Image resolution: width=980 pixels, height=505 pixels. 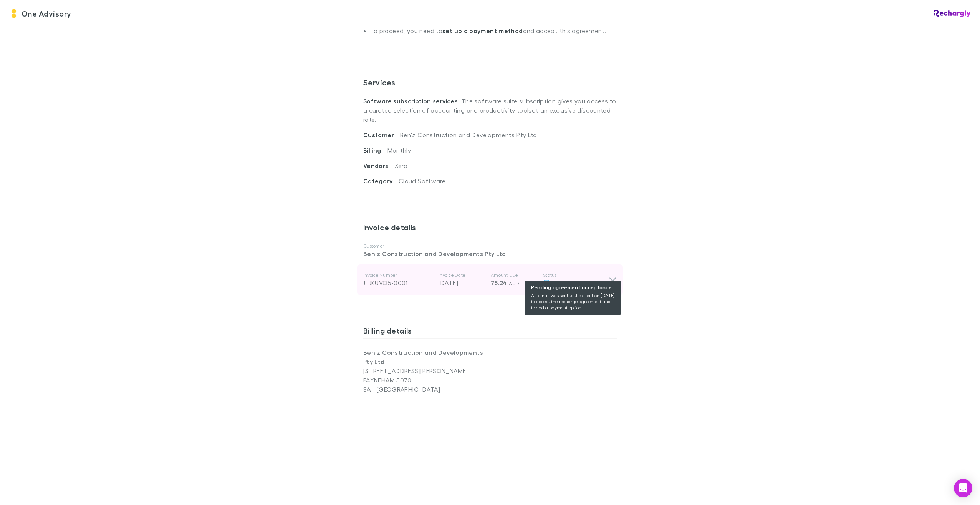 What do you see at coordinates (575, 275) in the screenshot?
I see `p: Status` at bounding box center [575, 275].